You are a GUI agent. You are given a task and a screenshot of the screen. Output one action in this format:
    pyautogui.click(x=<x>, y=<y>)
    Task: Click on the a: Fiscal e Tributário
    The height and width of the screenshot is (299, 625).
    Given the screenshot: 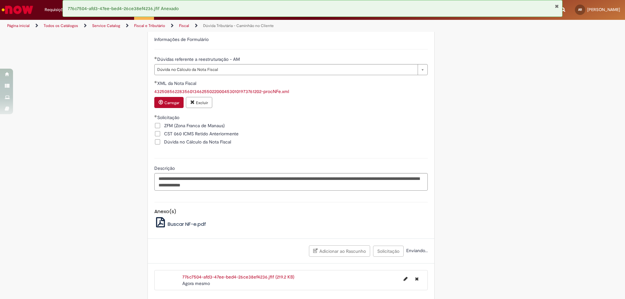 What is the action you would take?
    pyautogui.click(x=149, y=26)
    